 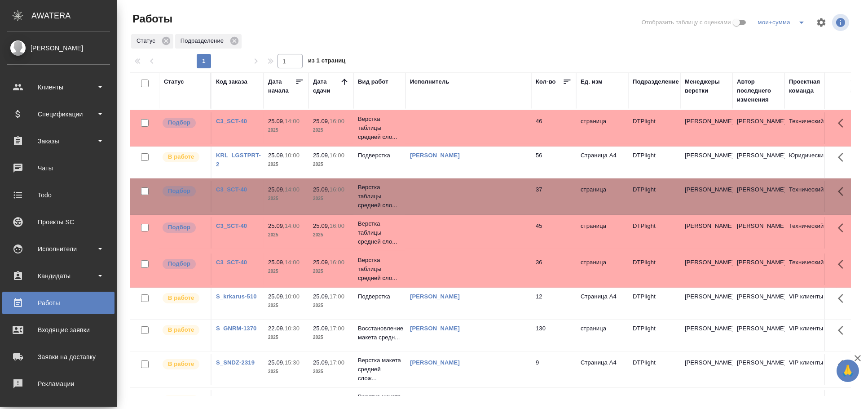 I want to click on div: Можно подбирать исполнителей, so click(x=184, y=123).